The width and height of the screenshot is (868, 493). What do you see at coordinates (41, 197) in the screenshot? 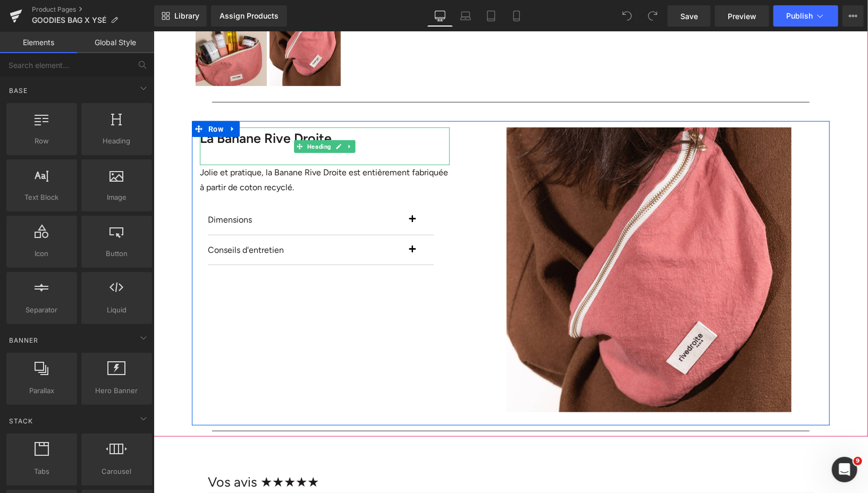
I see `span: Text Block` at bounding box center [41, 197].